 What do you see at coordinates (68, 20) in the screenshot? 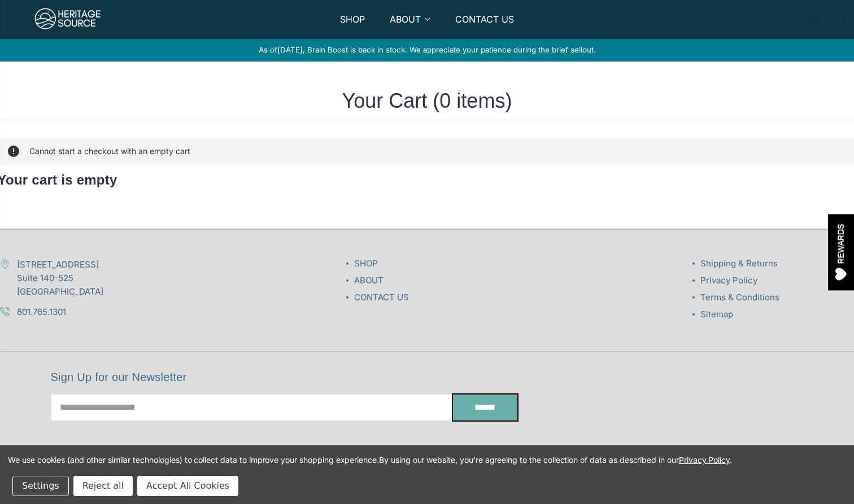
I see `img: Heritage Source` at bounding box center [68, 20].